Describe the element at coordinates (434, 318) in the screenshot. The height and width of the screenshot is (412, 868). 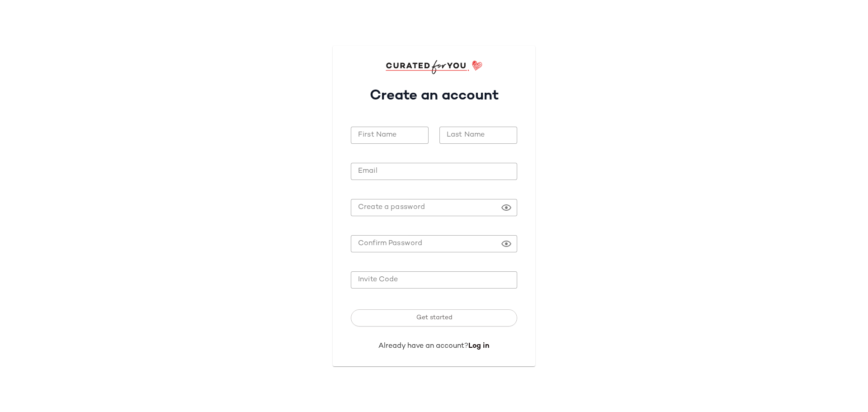
I see `button: Get started` at that location.